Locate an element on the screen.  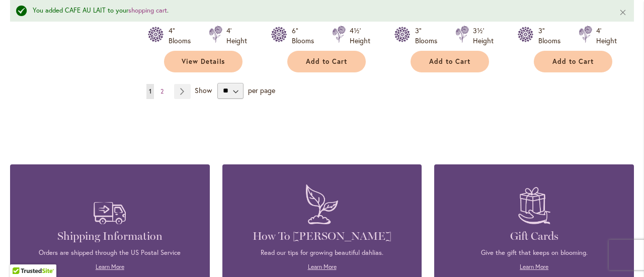
div: 4" Blooms is located at coordinates (183, 36).